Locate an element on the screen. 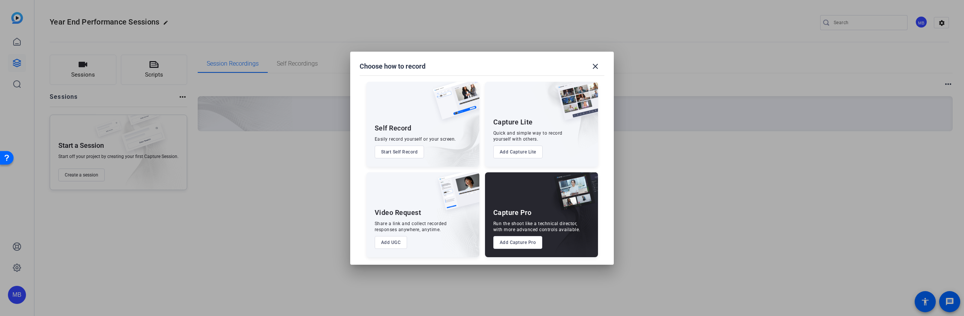  img: embarkstudio-capture-pro.png is located at coordinates (570, 219).